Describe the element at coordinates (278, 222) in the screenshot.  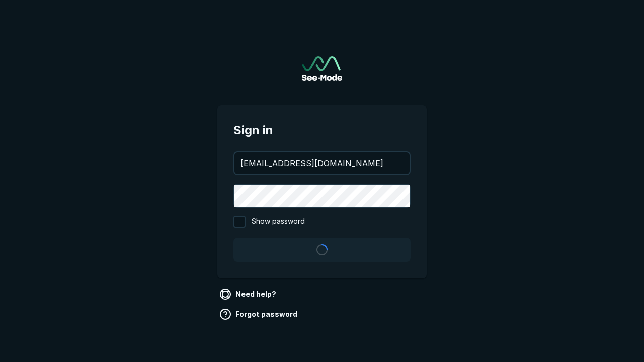
I see `span: Show password` at that location.